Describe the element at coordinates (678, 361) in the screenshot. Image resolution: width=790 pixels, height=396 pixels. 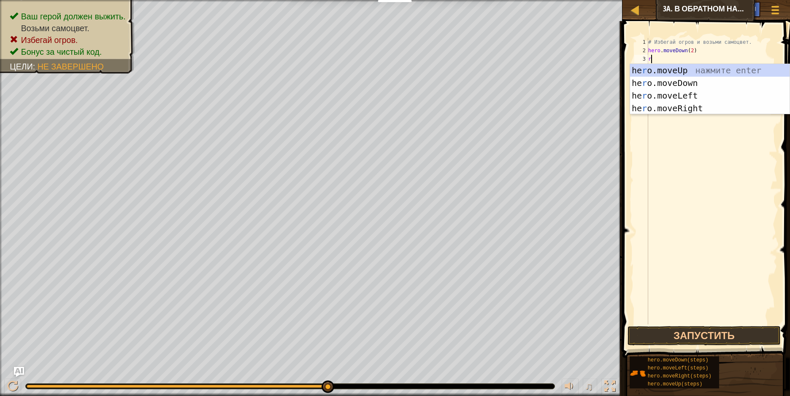
I see `span: hero.moveDown(steps)` at that location.